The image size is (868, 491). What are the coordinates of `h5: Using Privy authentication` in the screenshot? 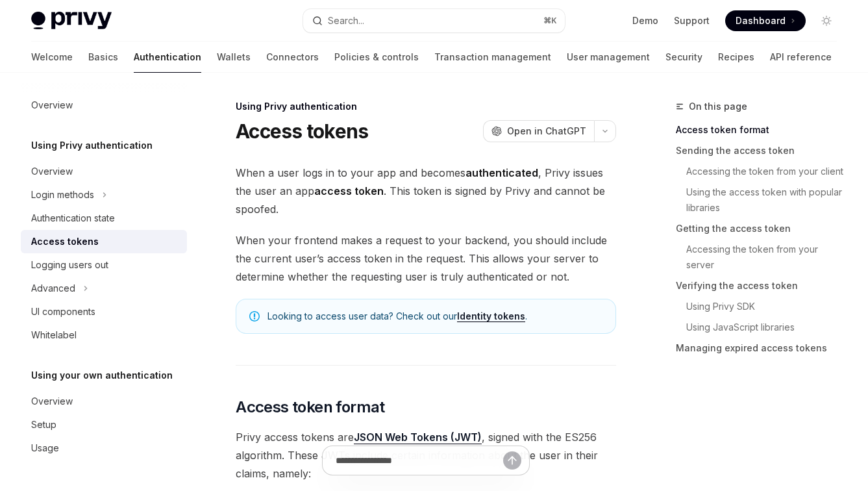 It's located at (92, 145).